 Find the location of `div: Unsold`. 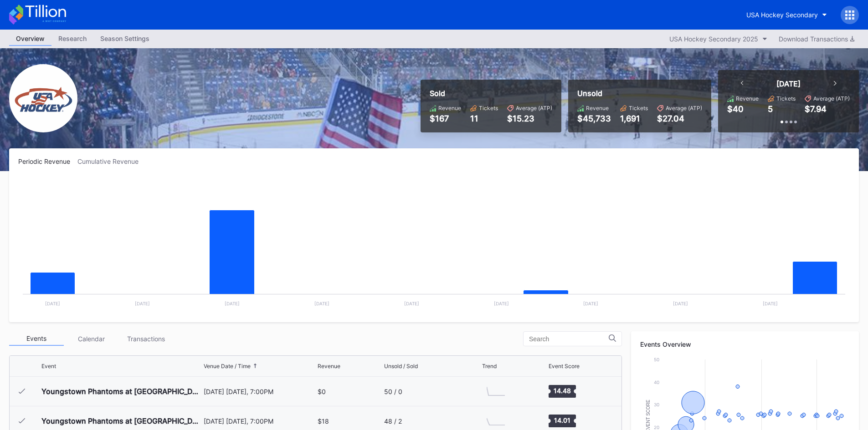

div: Unsold is located at coordinates (640, 94).